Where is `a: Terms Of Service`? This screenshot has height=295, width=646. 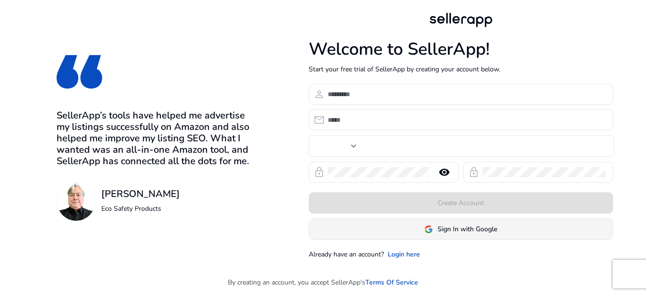
a: Terms Of Service is located at coordinates (392, 282).